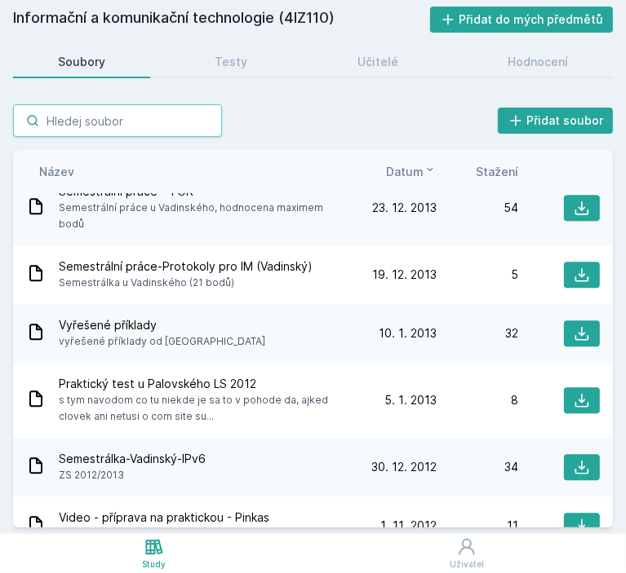  Describe the element at coordinates (407, 334) in the screenshot. I see `span: 10. 1. 2013` at that location.